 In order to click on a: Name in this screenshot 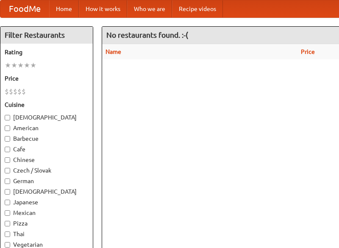, I will do `click(113, 52)`.